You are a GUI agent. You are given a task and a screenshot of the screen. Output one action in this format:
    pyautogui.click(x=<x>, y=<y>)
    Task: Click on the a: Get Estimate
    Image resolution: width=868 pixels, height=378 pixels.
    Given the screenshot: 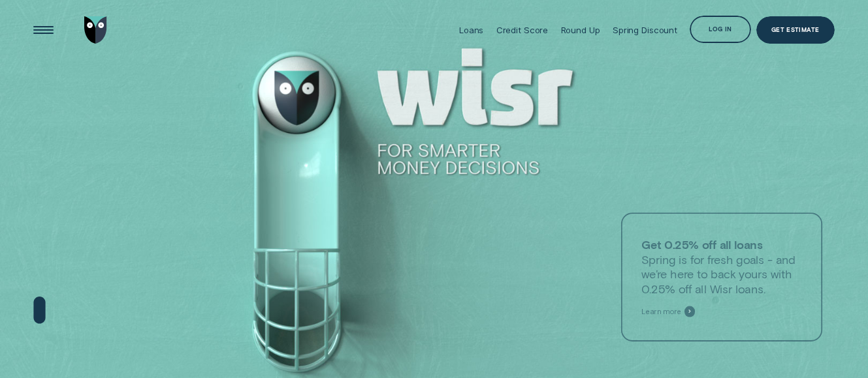 What is the action you would take?
    pyautogui.click(x=795, y=30)
    